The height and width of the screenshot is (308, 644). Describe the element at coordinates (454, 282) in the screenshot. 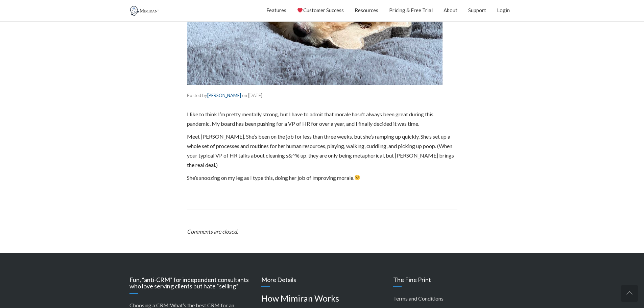

I see `h3: The Fine Print` at that location.